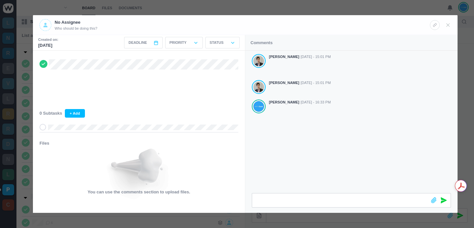  What do you see at coordinates (217, 42) in the screenshot?
I see `p: Status` at bounding box center [217, 42].